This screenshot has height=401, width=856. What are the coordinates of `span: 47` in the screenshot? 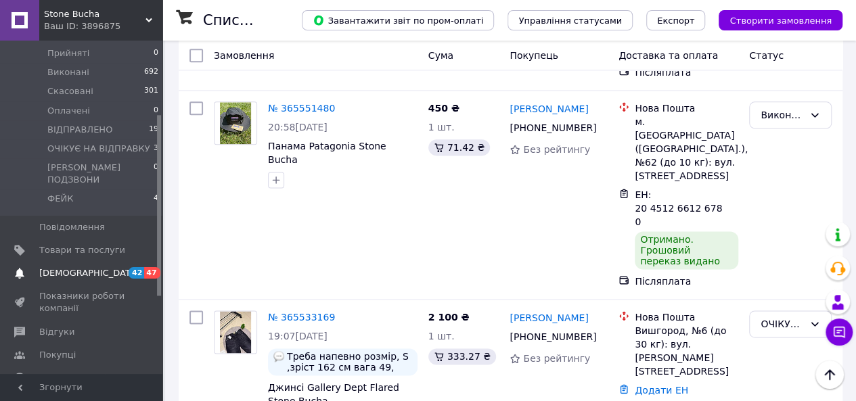 It's located at (151, 273).